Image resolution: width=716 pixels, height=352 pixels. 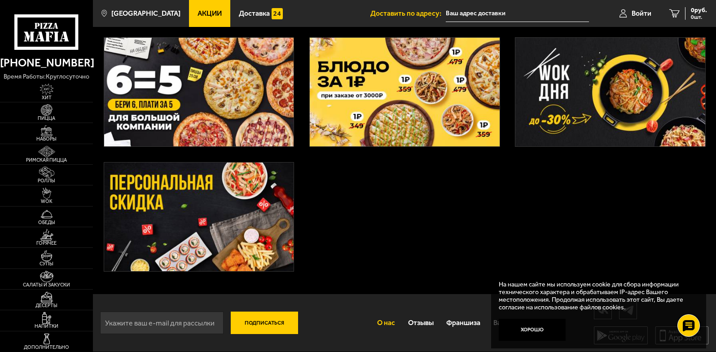 What do you see at coordinates (162, 323) in the screenshot?
I see `input: Укажите ваш e-mail для рассылки` at bounding box center [162, 323].